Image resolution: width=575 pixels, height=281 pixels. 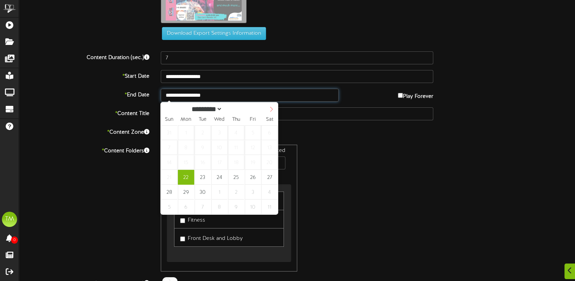 What do you see at coordinates (186, 119) in the screenshot?
I see `span: Mon` at bounding box center [186, 119].